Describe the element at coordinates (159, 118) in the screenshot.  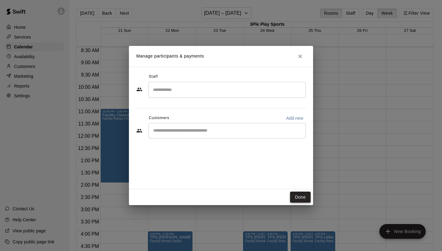
I see `span: Customers` at that location.